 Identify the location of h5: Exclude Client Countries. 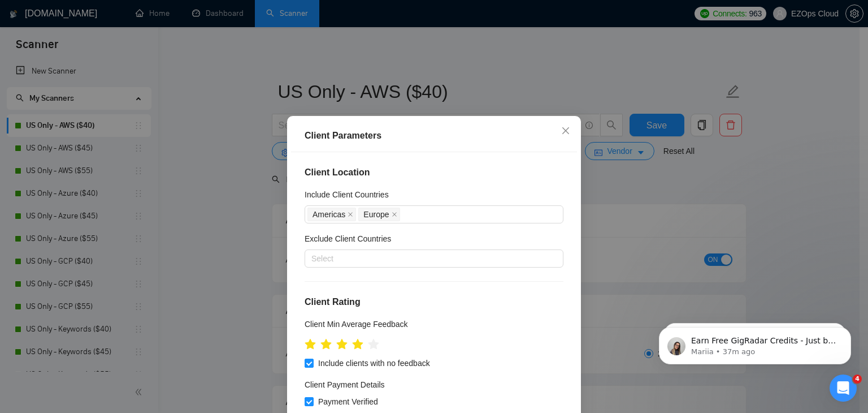
(348, 239).